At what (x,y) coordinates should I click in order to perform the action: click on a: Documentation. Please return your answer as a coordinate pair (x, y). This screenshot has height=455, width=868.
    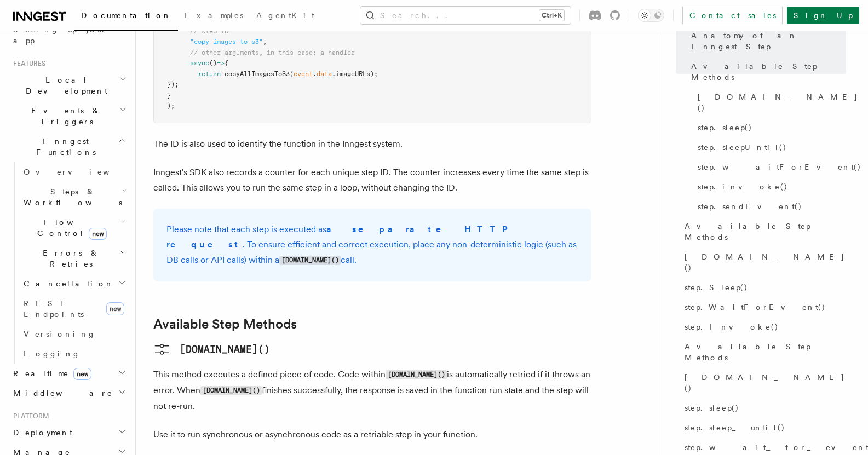
    Looking at the image, I should click on (126, 17).